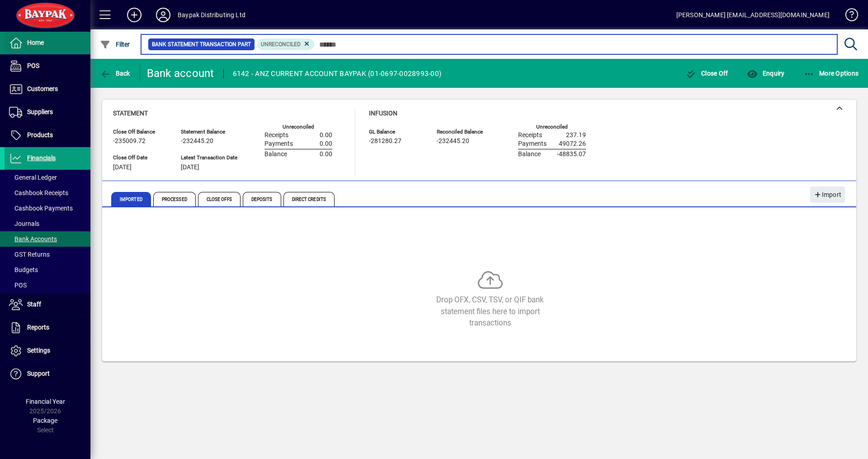 The height and width of the screenshot is (459, 868). Describe the element at coordinates (114, 44) in the screenshot. I see `button: Filter` at that location.